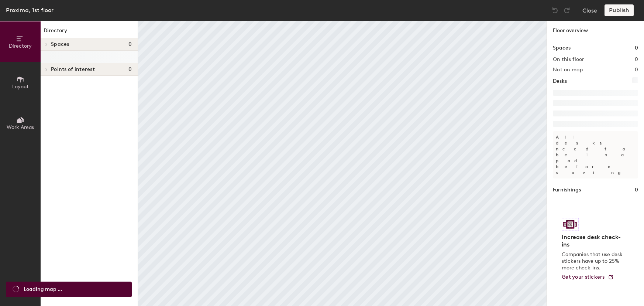 The height and width of the screenshot is (306, 644). Describe the element at coordinates (562, 48) in the screenshot. I see `h1: Spaces` at that location.